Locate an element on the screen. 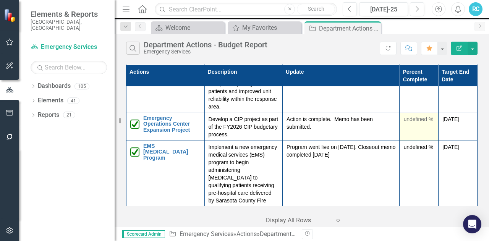 Image resolution: width=489 pixels, height=241 pixels. p: Action is complete. Memo has been submitted. is located at coordinates (341, 123).